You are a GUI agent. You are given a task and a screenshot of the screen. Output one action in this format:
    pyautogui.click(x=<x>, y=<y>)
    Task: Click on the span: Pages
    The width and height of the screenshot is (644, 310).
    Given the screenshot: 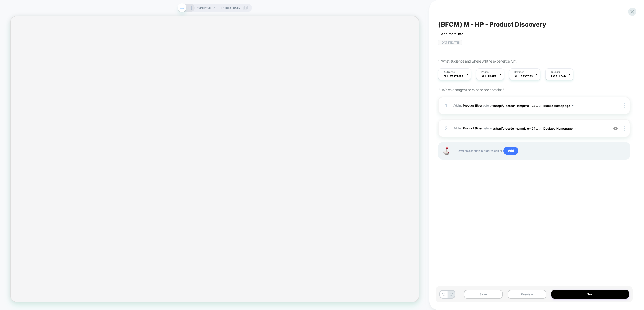 What is the action you would take?
    pyautogui.click(x=485, y=72)
    